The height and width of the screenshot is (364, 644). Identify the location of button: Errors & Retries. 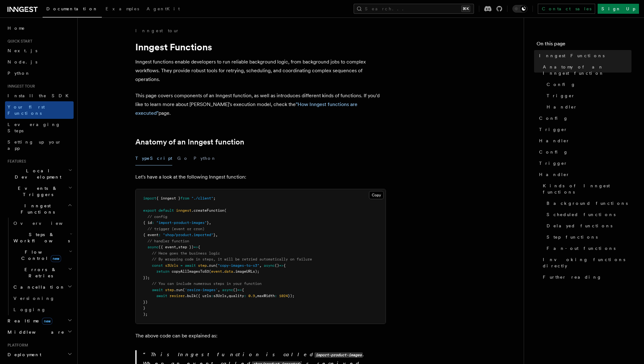
(42, 273).